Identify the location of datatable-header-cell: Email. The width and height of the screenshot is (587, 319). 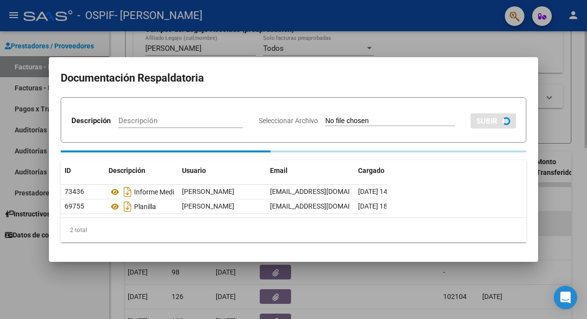
(310, 171).